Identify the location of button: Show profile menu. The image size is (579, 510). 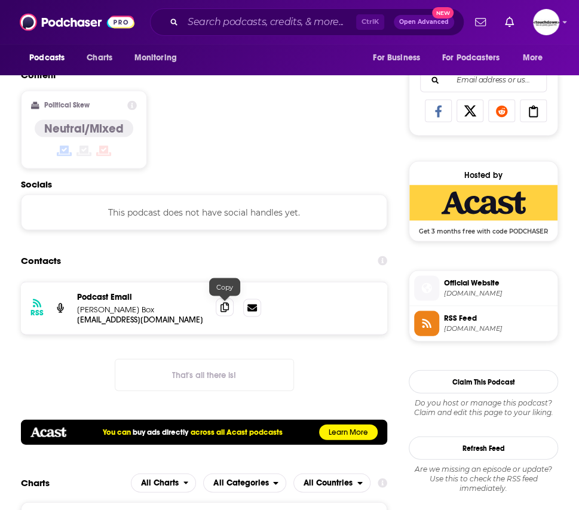
(546, 22).